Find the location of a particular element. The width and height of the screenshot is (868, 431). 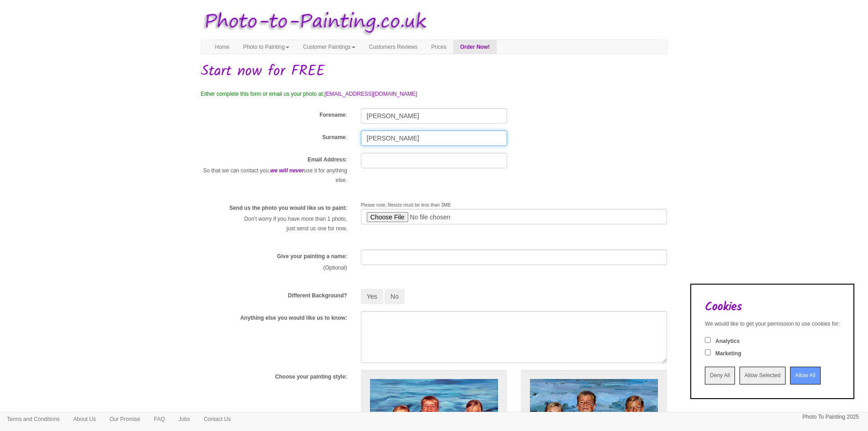

p: (Optional) is located at coordinates (274, 268).